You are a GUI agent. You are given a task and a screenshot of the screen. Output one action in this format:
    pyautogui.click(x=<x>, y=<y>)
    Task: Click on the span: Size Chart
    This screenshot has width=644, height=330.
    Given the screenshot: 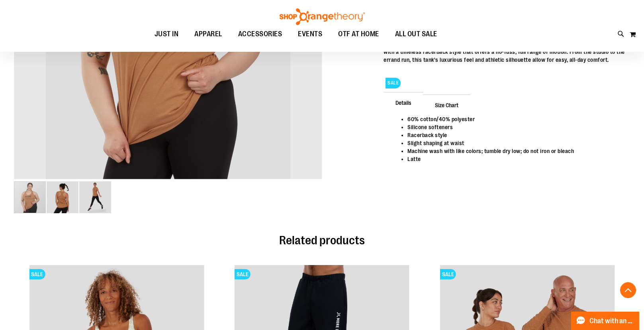 What is the action you would take?
    pyautogui.click(x=446, y=105)
    